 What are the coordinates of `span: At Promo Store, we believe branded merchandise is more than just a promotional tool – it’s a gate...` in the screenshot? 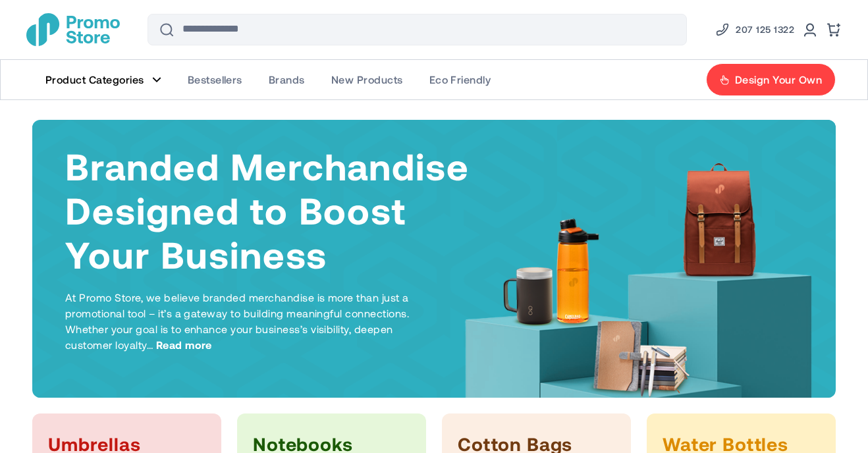 It's located at (237, 321).